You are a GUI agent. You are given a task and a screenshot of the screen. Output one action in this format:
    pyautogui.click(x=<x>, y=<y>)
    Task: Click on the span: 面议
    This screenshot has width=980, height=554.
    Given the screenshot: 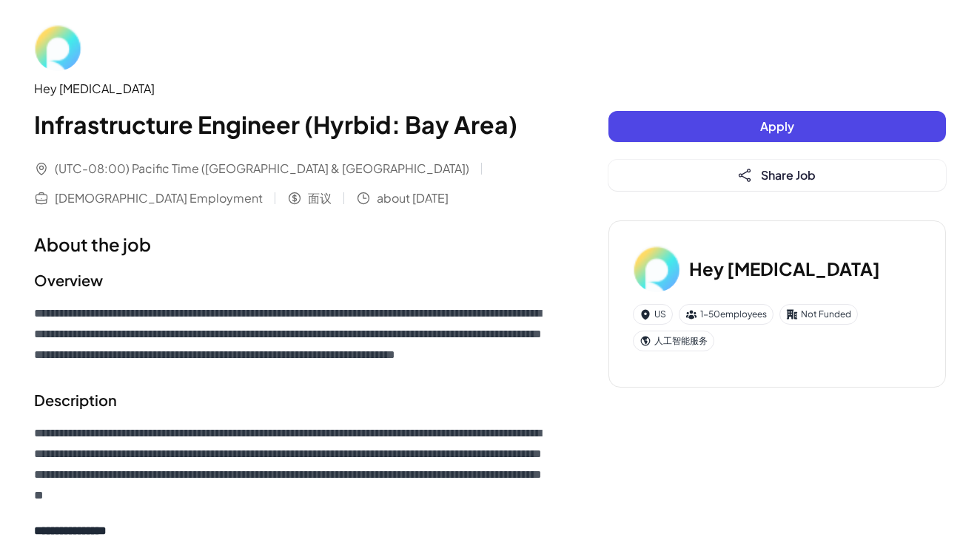 What is the action you would take?
    pyautogui.click(x=320, y=199)
    